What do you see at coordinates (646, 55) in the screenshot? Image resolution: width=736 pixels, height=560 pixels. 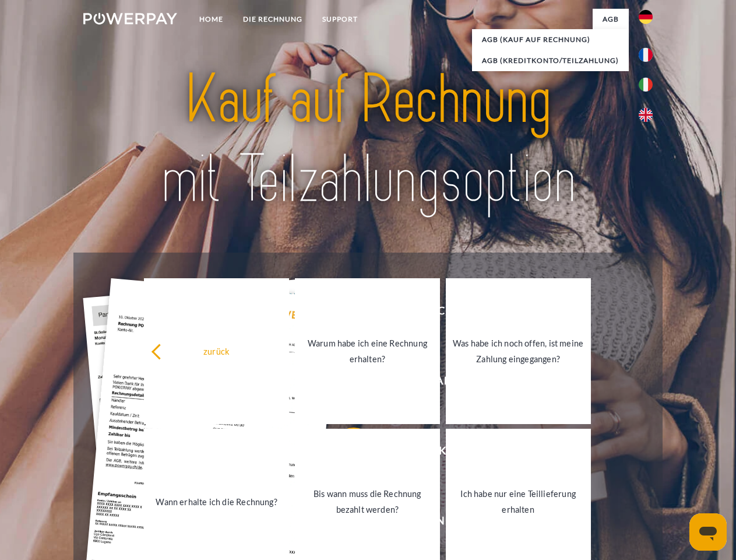 I see `img: fr` at bounding box center [646, 55].